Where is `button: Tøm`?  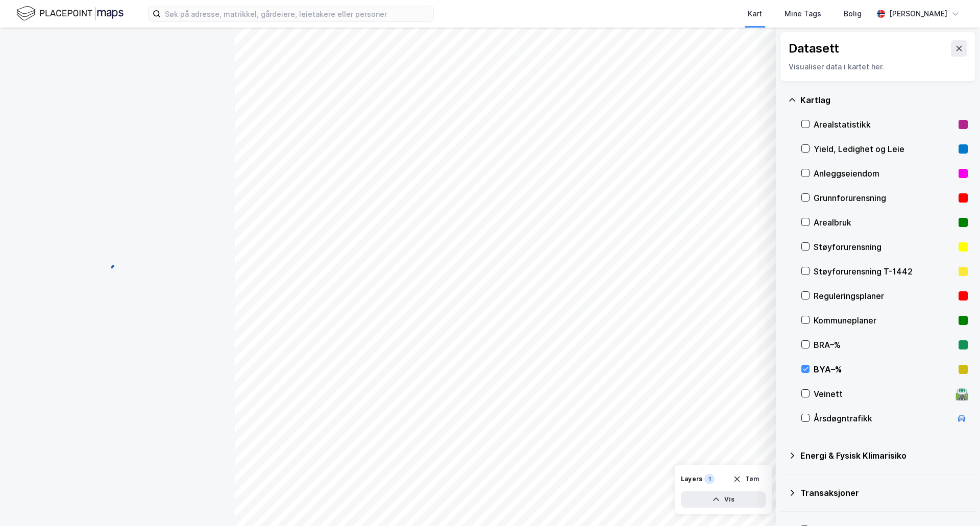 button: Tøm is located at coordinates (746, 479).